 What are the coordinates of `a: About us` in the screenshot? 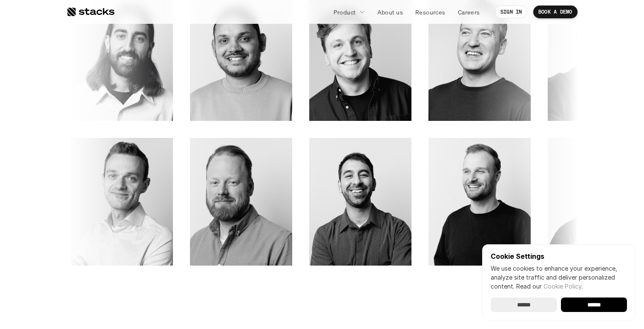 It's located at (390, 12).